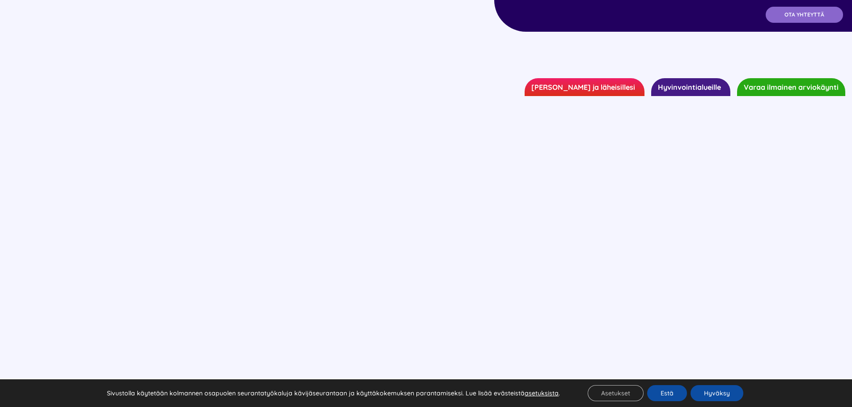 Image resolution: width=852 pixels, height=407 pixels. I want to click on p: Sivustolla käytetään kolmannen osapuolen seurantatyökaluja kävijäseurantaan ja käyttäkokemuksen p..., so click(333, 394).